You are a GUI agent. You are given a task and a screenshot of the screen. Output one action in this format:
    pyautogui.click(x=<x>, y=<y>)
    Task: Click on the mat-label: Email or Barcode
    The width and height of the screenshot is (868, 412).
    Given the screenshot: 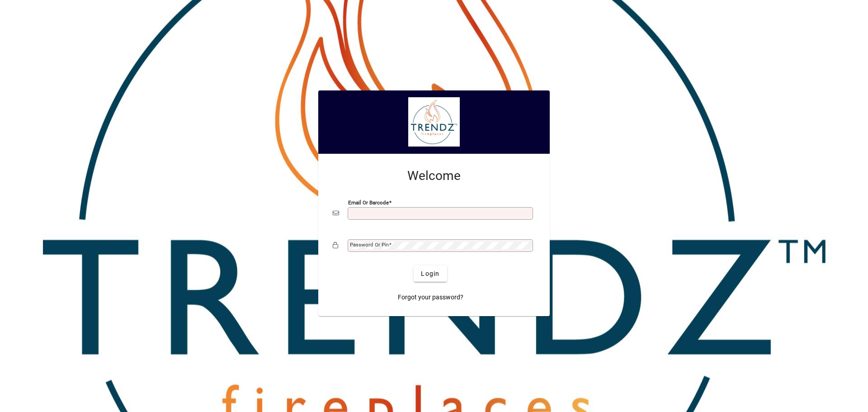 What is the action you would take?
    pyautogui.click(x=368, y=203)
    